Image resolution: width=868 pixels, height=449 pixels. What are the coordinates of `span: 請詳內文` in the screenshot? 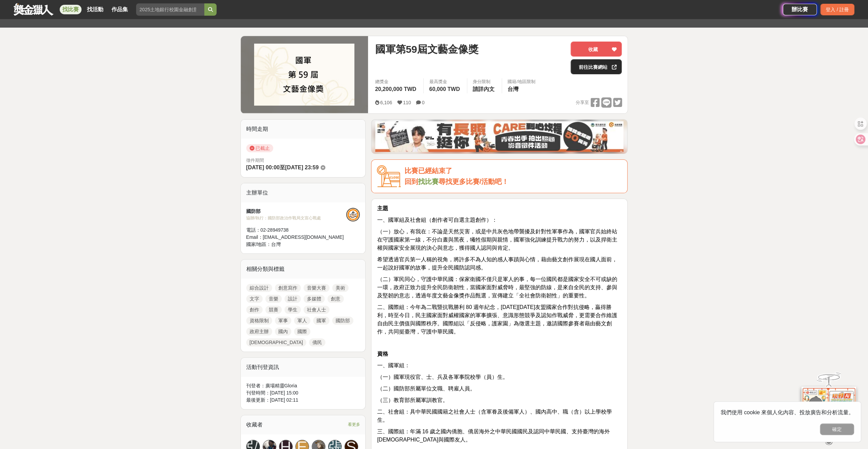 It's located at (483, 89).